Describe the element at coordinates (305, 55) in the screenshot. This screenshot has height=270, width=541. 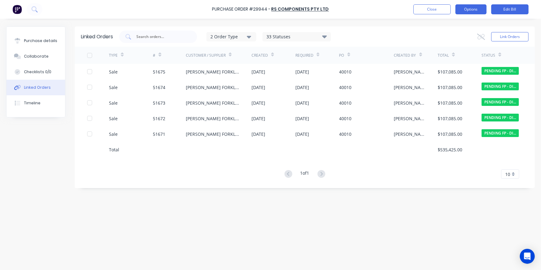
I see `div: Required` at that location.